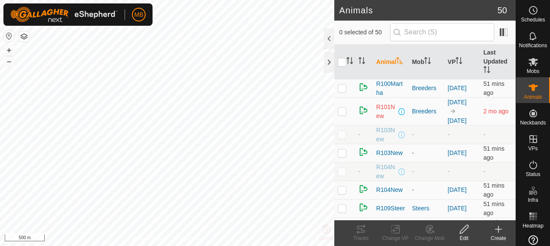 This screenshot has height=246, width=550. Describe the element at coordinates (442, 32) in the screenshot. I see `input: Search (S)` at that location.